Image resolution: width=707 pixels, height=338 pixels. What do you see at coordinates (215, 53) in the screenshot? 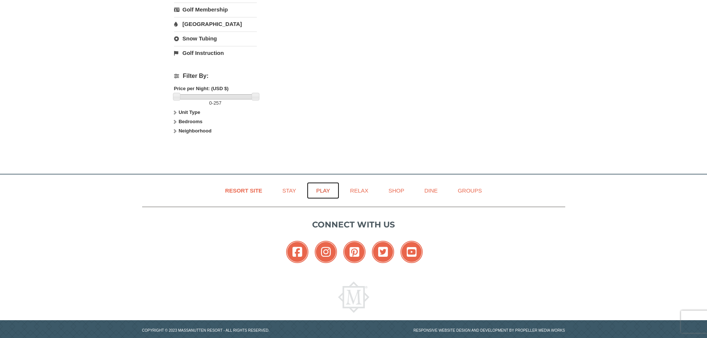
I see `a: Golf Instruction` at bounding box center [215, 53].